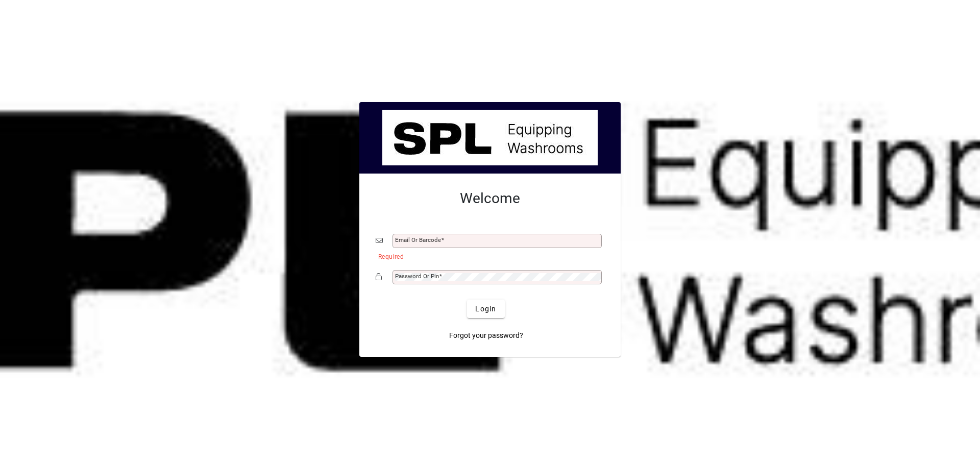  Describe the element at coordinates (485, 309) in the screenshot. I see `span: Login` at that location.